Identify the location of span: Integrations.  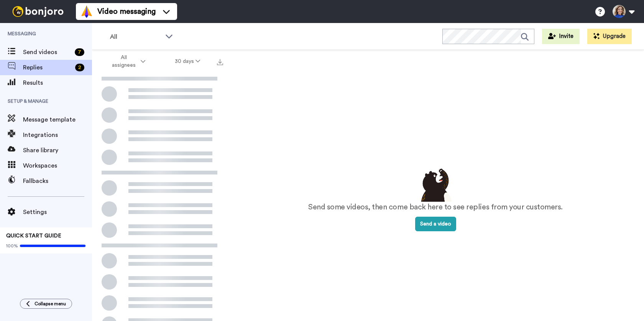
(57, 135).